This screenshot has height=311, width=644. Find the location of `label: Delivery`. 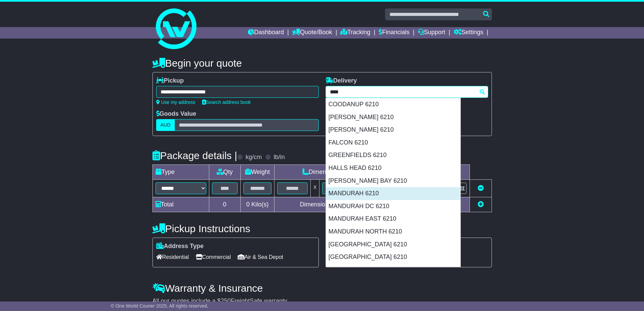

label: Delivery is located at coordinates (341, 80).